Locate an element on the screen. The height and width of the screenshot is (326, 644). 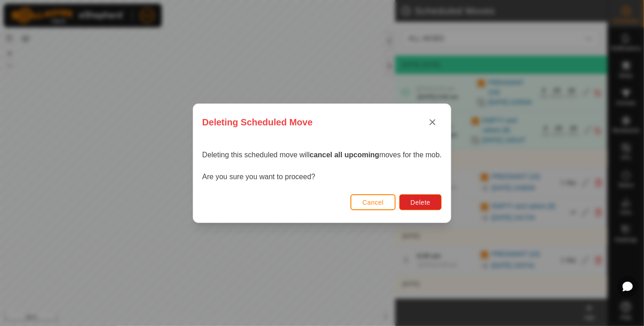
p: Deleting this scheduled move will moves for the mob. is located at coordinates (323, 155).